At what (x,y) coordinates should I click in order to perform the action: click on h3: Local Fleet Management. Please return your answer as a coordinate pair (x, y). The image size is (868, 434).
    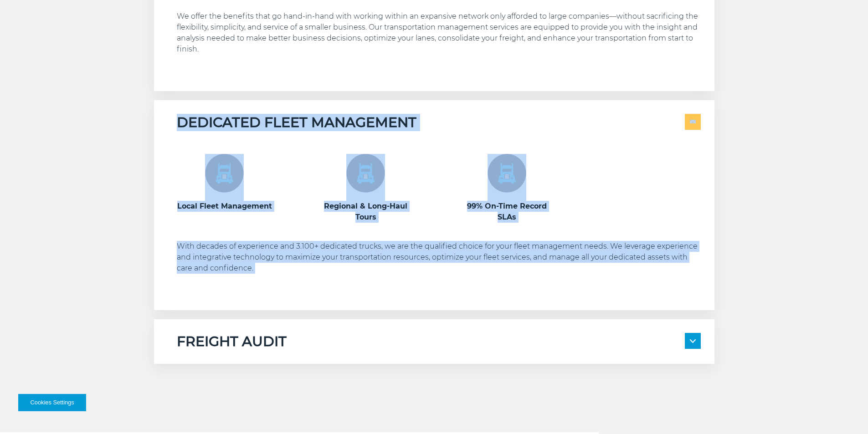
    Looking at the image, I should click on (225, 206).